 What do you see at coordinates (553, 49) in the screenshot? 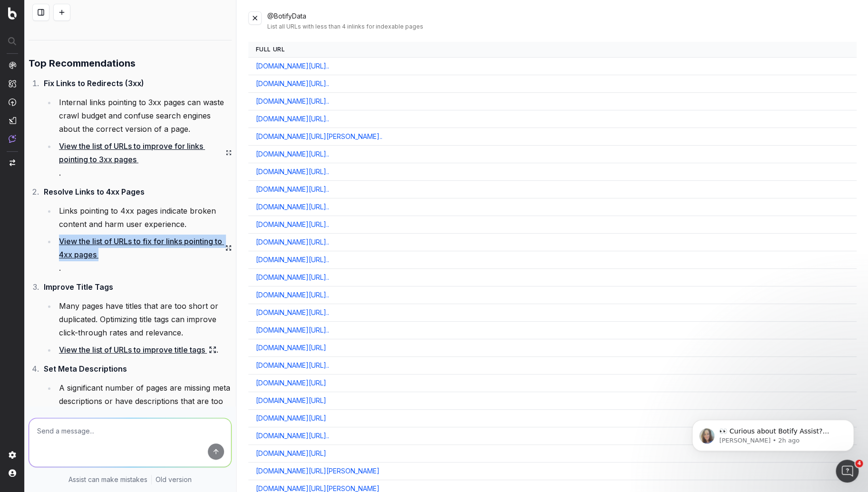
I see `th: Full URL` at bounding box center [553, 49].